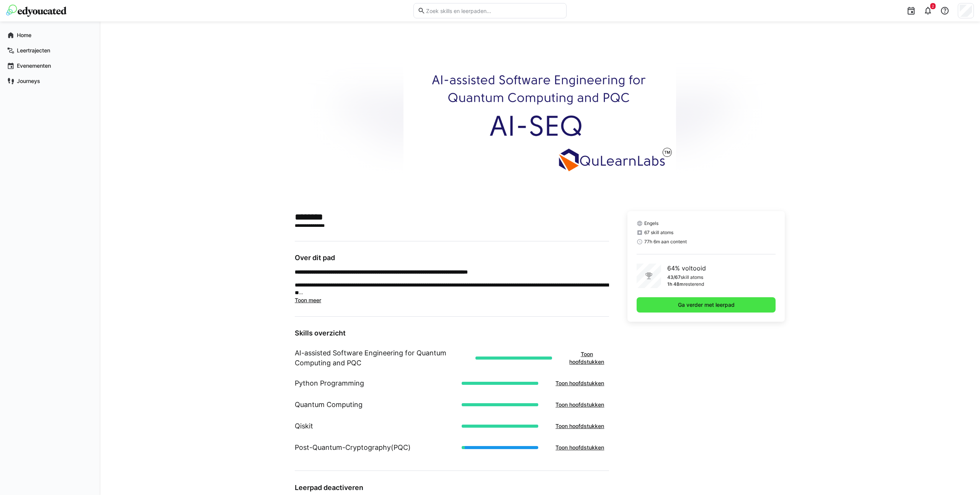 The height and width of the screenshot is (495, 980). What do you see at coordinates (692, 277) in the screenshot?
I see `p: skill atoms` at bounding box center [692, 277].